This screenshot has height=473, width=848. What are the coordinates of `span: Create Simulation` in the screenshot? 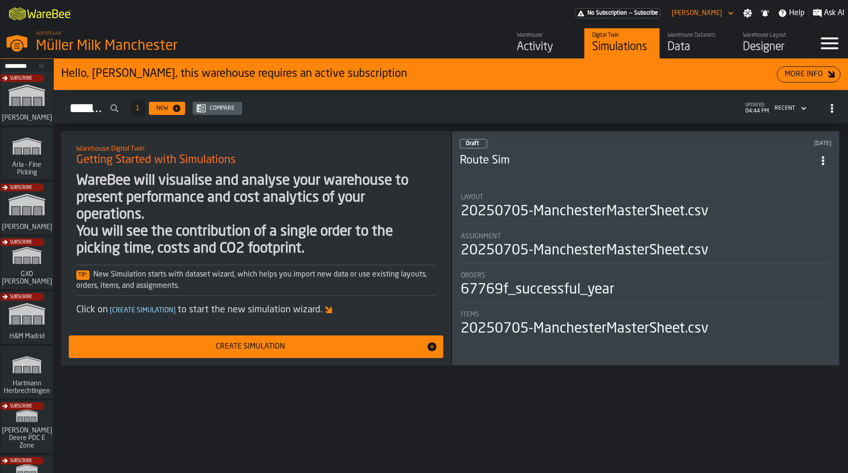 It's located at (143, 310).